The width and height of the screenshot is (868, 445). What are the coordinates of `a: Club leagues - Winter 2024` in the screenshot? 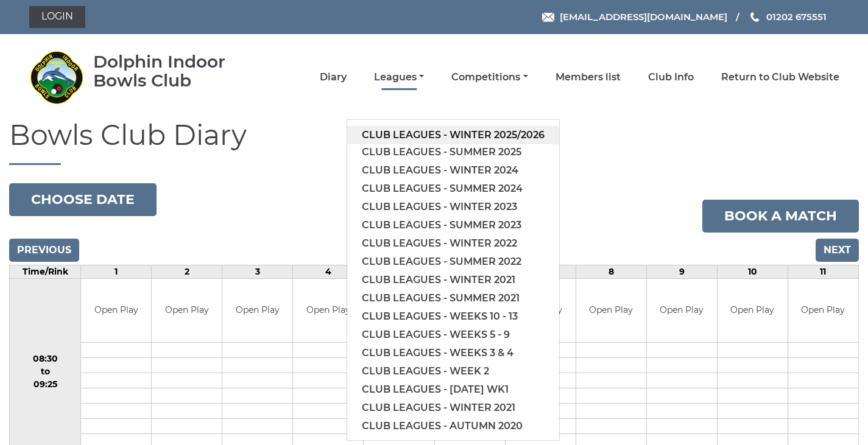 It's located at (453, 170).